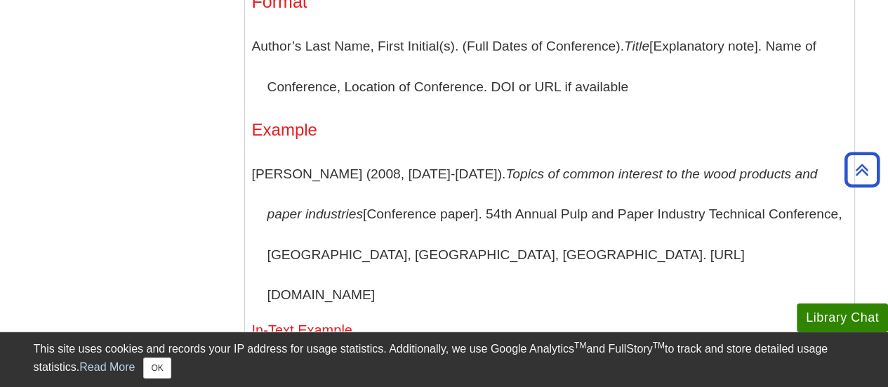 This screenshot has height=387, width=888. I want to click on i: Title, so click(636, 46).